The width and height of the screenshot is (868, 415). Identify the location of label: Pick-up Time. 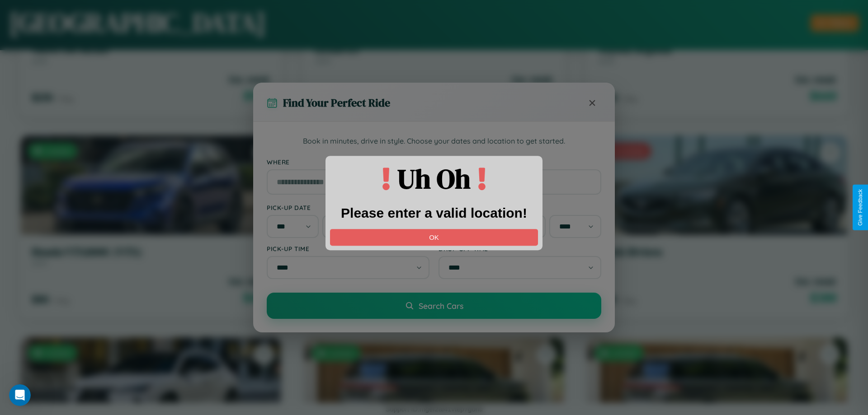
(348, 249).